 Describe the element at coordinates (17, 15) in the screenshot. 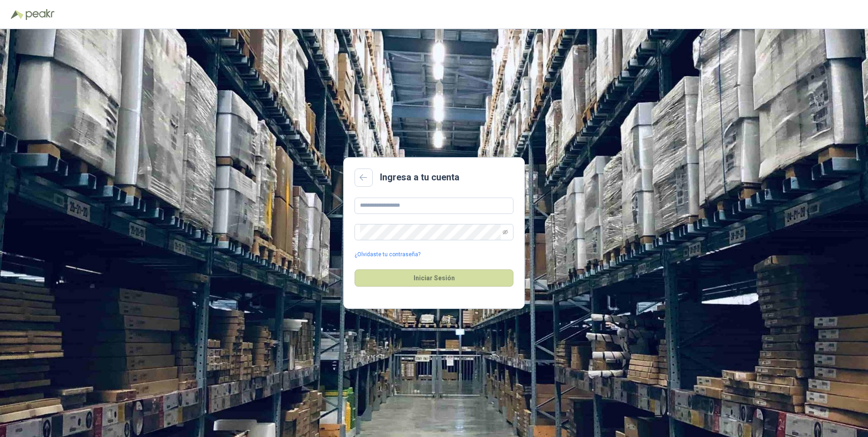

I see `img: Logo` at that location.